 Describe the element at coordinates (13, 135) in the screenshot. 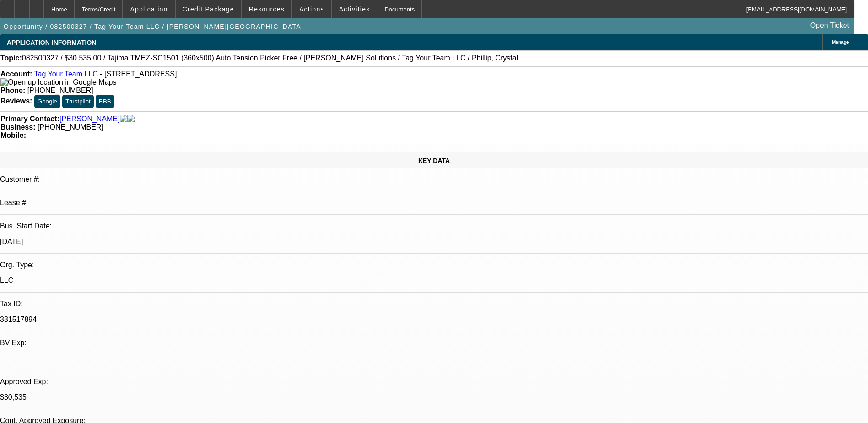

I see `strong: Mobile:` at that location.